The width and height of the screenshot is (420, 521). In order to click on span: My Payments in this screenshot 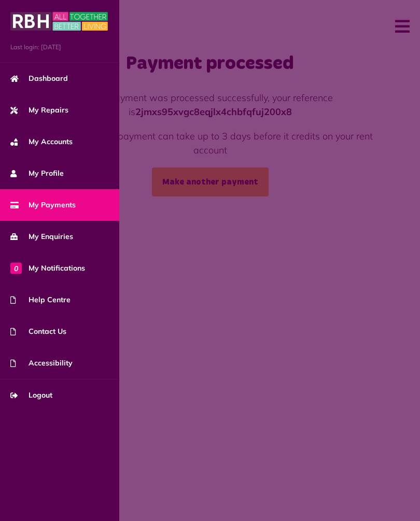, I will do `click(43, 205)`.